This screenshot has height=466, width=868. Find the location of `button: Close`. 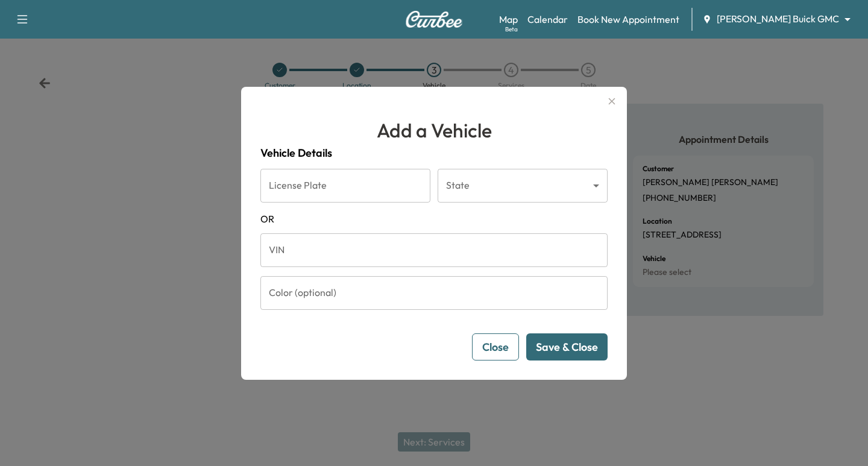

button: Close is located at coordinates (495, 347).